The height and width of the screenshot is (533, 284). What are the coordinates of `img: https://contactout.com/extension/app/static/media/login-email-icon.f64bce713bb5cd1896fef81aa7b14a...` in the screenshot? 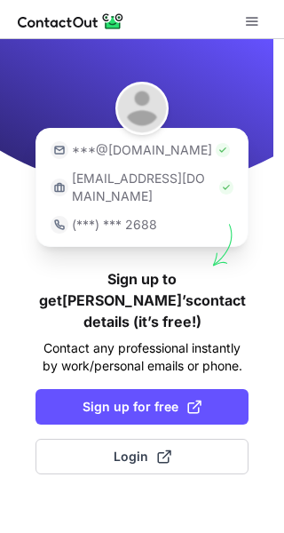 It's located at (60, 150).